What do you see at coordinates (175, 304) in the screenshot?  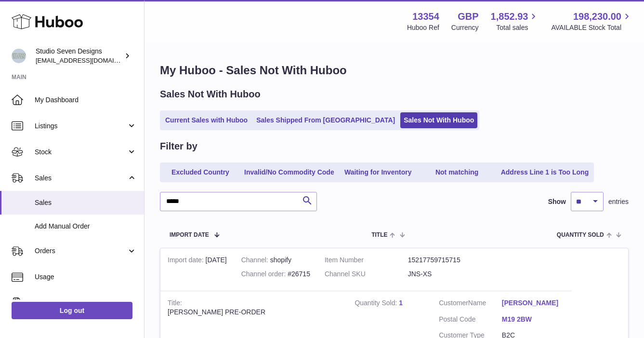 I see `strong: Title` at bounding box center [175, 304].